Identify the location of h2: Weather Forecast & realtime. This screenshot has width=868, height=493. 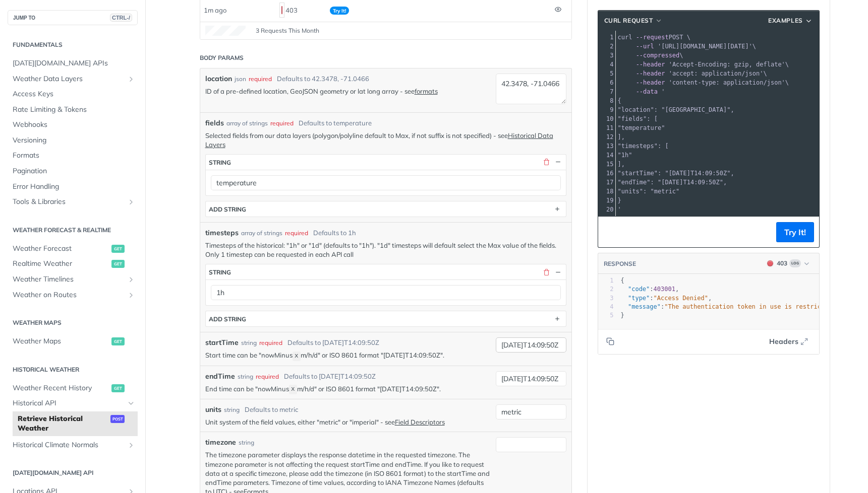
(72, 230).